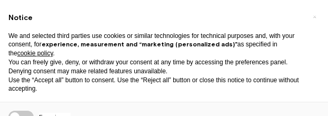 This screenshot has height=116, width=328. Describe the element at coordinates (139, 44) in the screenshot. I see `strong: experience, measurement and “marketing (personalized ads)”` at that location.